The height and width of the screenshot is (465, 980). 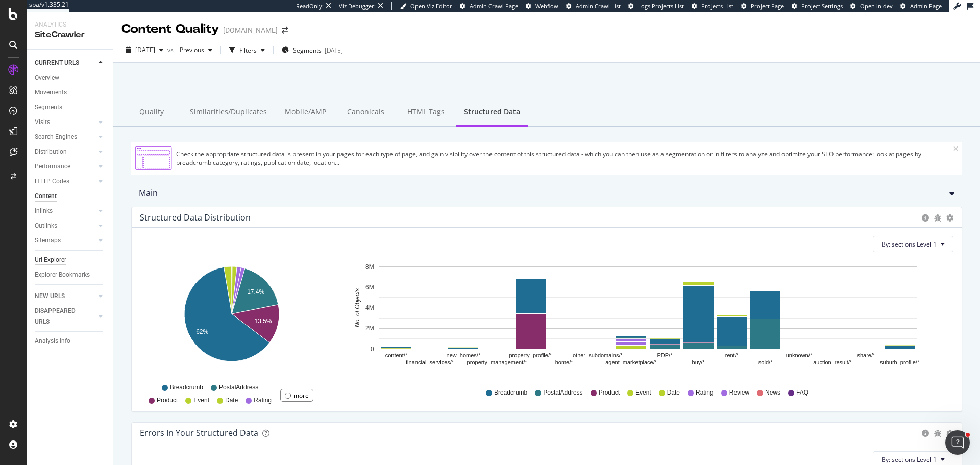 What do you see at coordinates (65, 137) in the screenshot?
I see `a: Search Engines` at bounding box center [65, 137].